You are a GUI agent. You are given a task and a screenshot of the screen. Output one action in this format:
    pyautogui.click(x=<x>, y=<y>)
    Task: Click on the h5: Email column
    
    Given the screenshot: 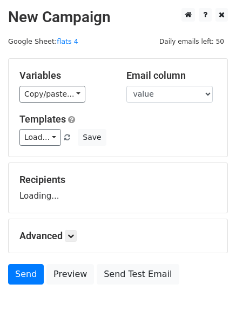 What is the action you would take?
    pyautogui.click(x=172, y=76)
    